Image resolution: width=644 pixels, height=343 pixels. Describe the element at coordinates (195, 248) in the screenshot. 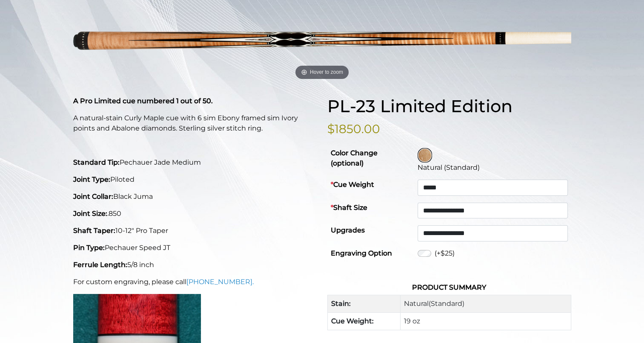

I see `p: Pechauer Speed JT` at that location.